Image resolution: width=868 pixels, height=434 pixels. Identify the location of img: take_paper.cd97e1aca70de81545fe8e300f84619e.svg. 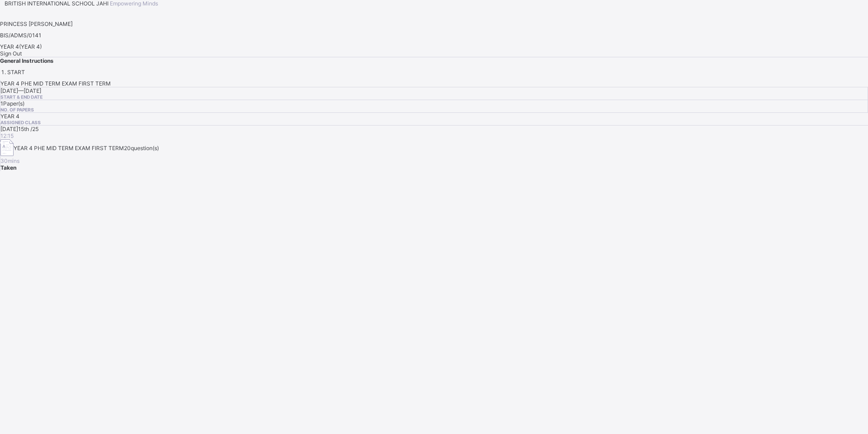
(6, 147).